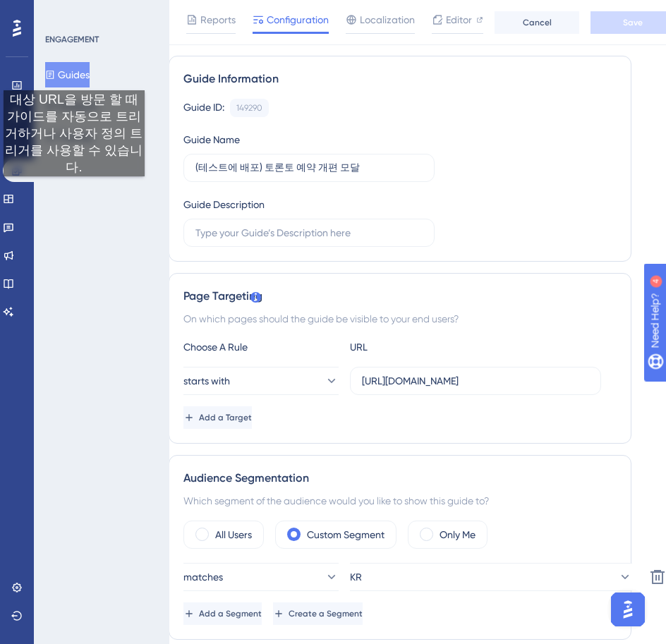 The width and height of the screenshot is (666, 644). What do you see at coordinates (399, 478) in the screenshot?
I see `div: Audience Segmentation` at bounding box center [399, 478].